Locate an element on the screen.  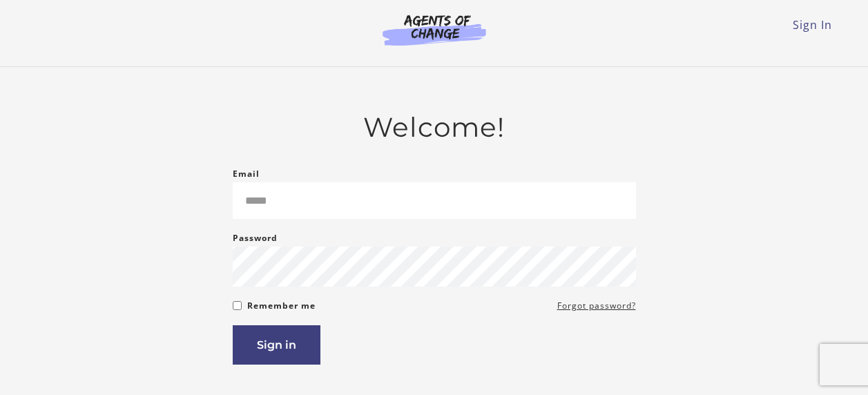
button: Sign in is located at coordinates (276, 344).